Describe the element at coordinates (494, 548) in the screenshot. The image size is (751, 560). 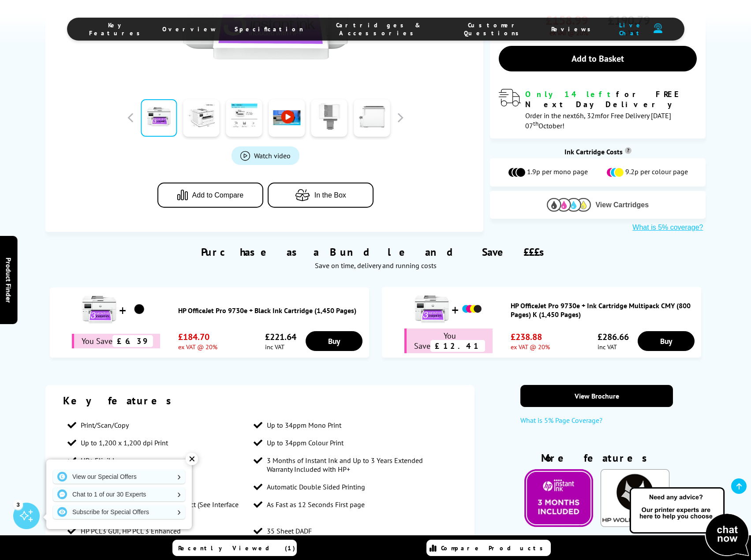
I see `span: Compare Products` at that location.